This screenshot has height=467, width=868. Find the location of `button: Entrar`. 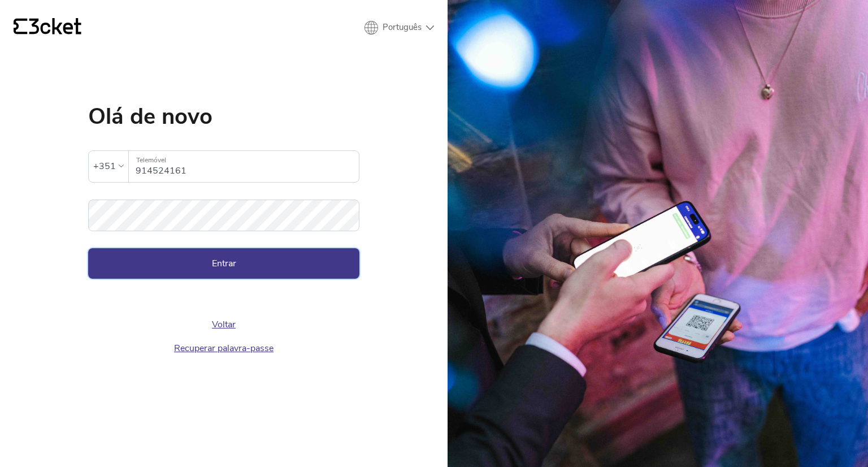

button: Entrar is located at coordinates (224, 264).